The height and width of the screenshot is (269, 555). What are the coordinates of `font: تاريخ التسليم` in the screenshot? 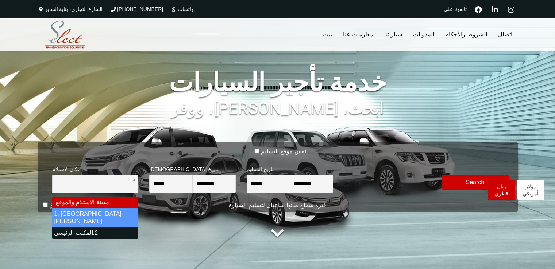 It's located at (260, 170).